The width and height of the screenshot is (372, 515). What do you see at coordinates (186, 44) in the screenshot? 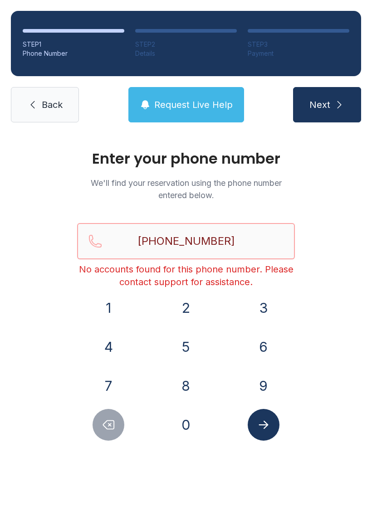
I see `div: STEP 2` at bounding box center [186, 44].